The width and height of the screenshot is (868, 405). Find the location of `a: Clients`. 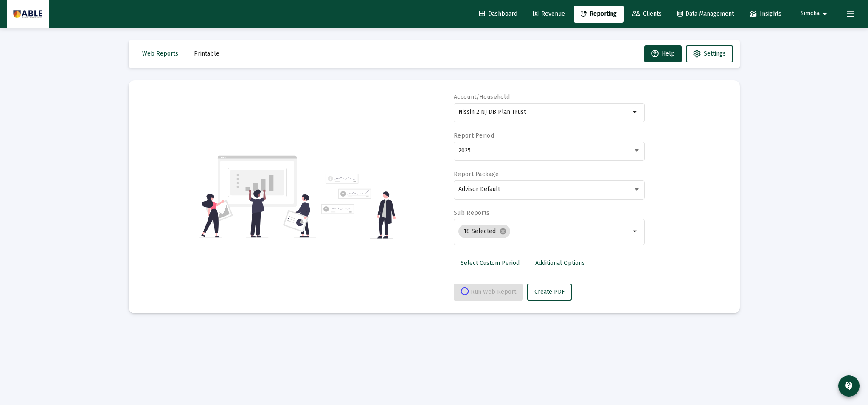

a: Clients is located at coordinates (647, 14).